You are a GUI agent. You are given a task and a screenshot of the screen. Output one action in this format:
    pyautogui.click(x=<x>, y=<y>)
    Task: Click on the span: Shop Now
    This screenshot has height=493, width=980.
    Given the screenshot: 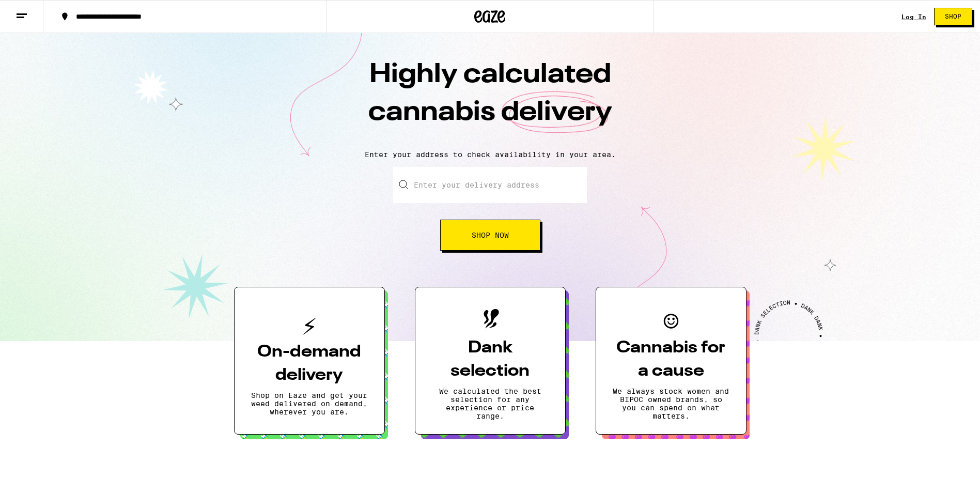 What is the action you would take?
    pyautogui.click(x=490, y=235)
    